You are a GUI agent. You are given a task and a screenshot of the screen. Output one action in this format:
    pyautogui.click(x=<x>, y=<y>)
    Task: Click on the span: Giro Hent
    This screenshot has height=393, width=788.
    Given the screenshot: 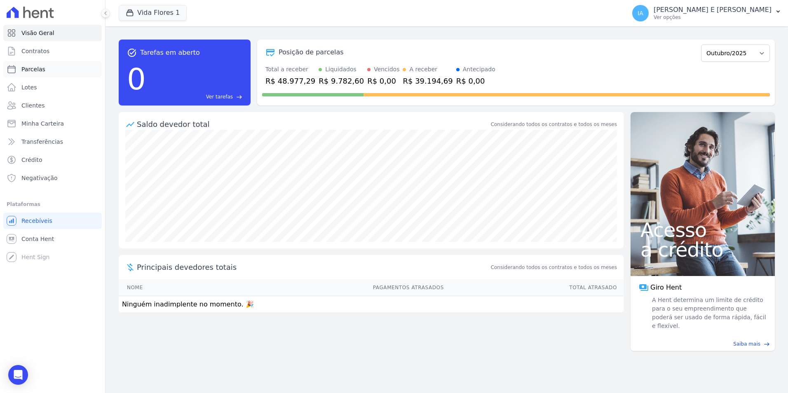 What is the action you would take?
    pyautogui.click(x=666, y=288)
    